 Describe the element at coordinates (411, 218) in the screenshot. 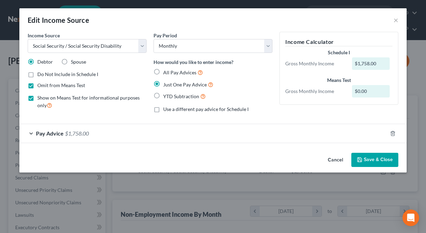

I see `div: Open Intercom Messenger` at that location.